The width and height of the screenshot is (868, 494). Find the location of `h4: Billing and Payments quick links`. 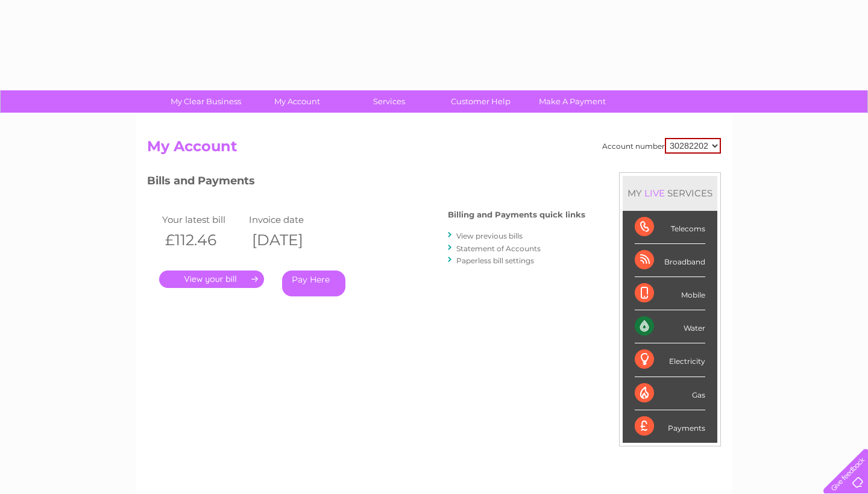

h4: Billing and Payments quick links is located at coordinates (517, 215).